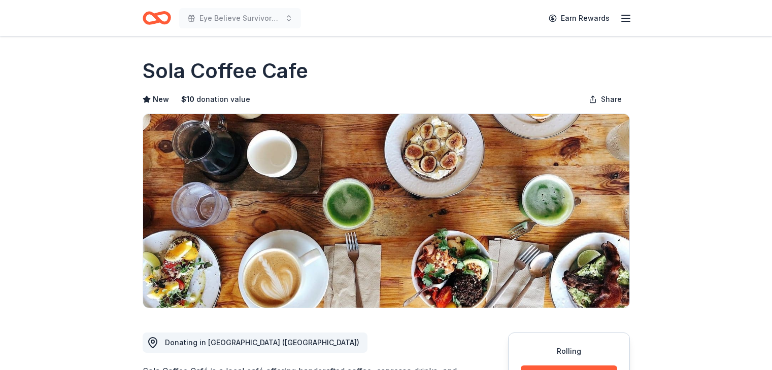  What do you see at coordinates (240, 18) in the screenshot?
I see `span: Eye Believe Survivorship Semiar` at bounding box center [240, 18].